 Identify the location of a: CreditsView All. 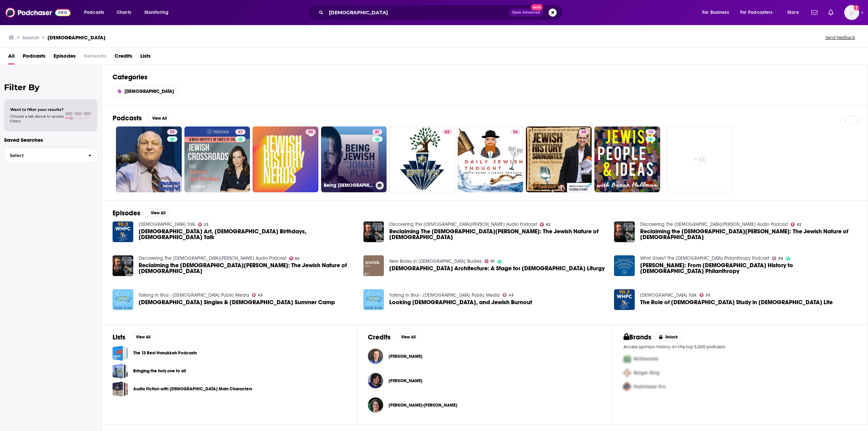
(394, 338).